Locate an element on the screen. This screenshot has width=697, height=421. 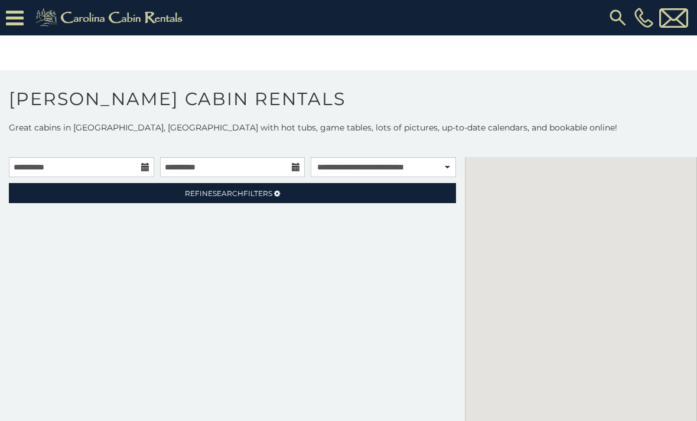
span: Refine Filters is located at coordinates (229, 193).